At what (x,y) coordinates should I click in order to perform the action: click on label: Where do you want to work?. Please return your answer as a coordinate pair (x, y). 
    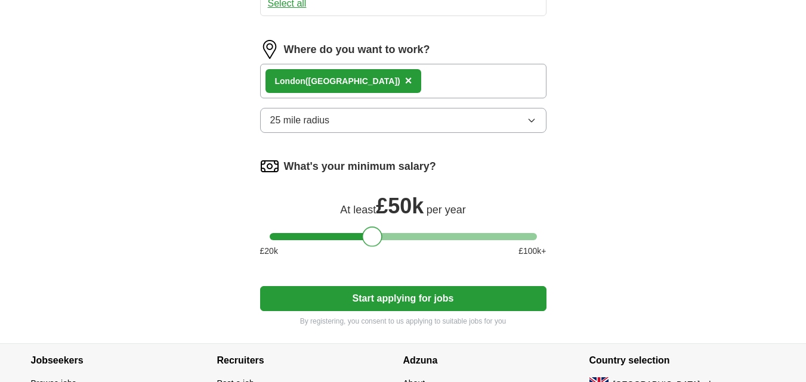
    Looking at the image, I should click on (357, 50).